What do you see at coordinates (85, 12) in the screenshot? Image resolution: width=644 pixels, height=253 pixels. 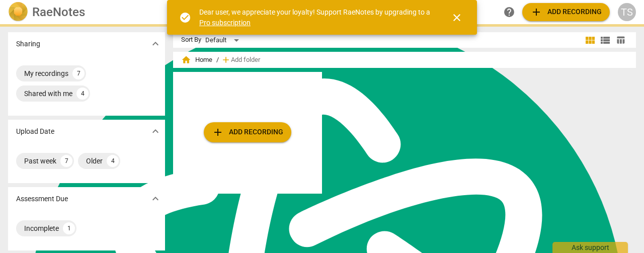 I see `a: LogoRaeNotes` at bounding box center [85, 12].